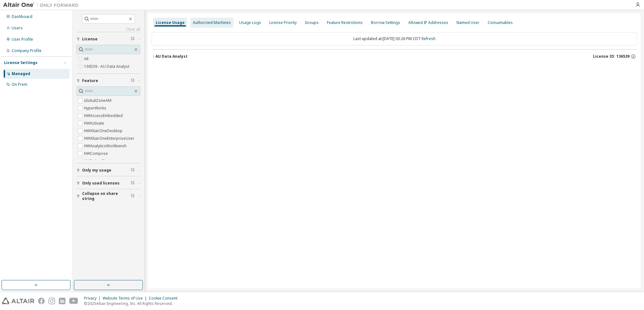 The height and width of the screenshot is (310, 644). I want to click on label: HWEmbedBasic, so click(99, 161).